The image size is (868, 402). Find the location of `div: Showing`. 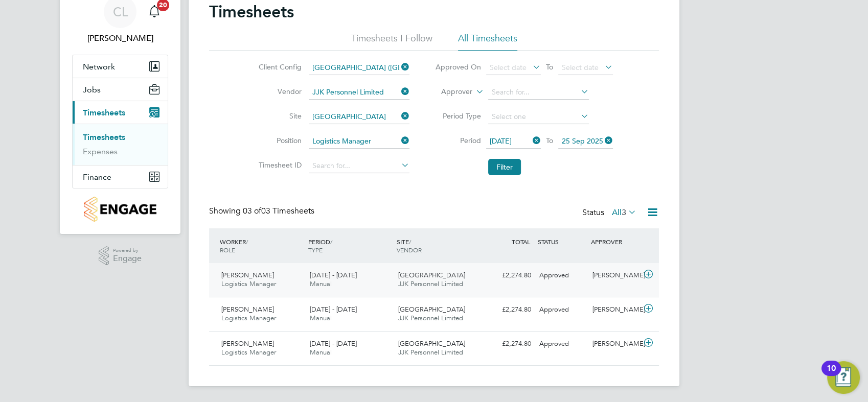

div: Showing is located at coordinates (263, 211).